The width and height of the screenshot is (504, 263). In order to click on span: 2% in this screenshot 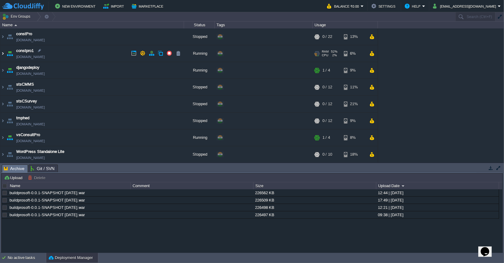, I will do `click(333, 55)`.